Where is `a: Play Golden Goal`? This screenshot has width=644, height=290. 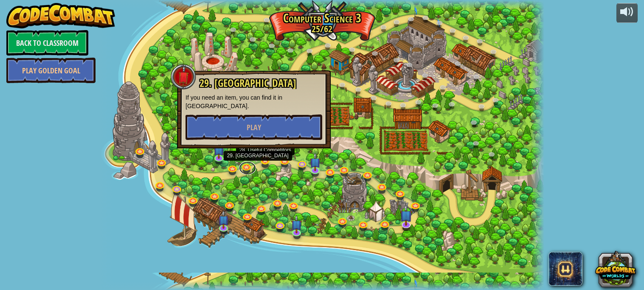
a: Play Golden Goal is located at coordinates (51, 71).